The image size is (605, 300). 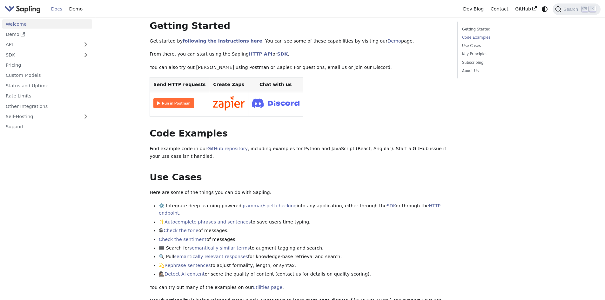 What do you see at coordinates (47, 117) in the screenshot?
I see `a: Self-Hosting` at bounding box center [47, 117].